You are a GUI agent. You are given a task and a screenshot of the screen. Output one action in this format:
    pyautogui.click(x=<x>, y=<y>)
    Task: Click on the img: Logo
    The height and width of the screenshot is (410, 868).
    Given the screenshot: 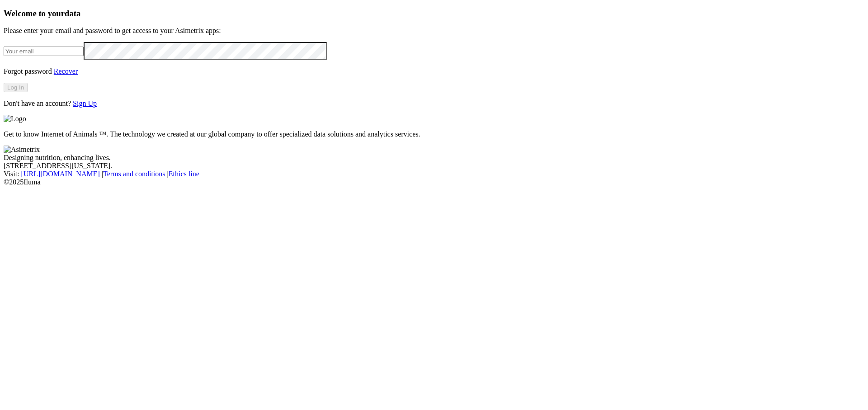 What is the action you would take?
    pyautogui.click(x=15, y=119)
    